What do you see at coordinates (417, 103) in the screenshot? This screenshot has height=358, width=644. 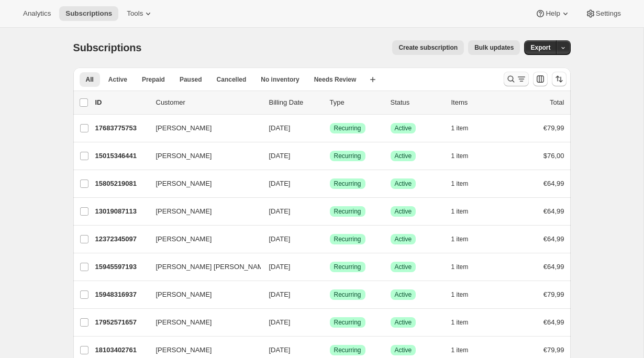 I see `p: Status` at bounding box center [417, 103].